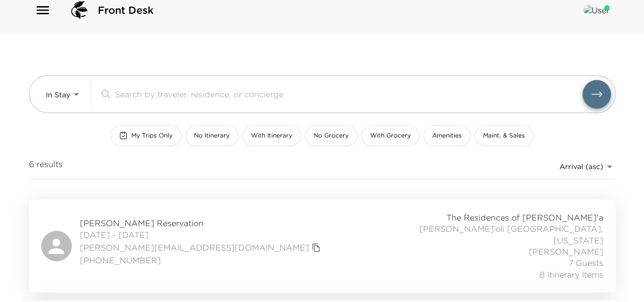 This screenshot has height=302, width=644. Describe the element at coordinates (571, 274) in the screenshot. I see `span: 8 Itinerary Items` at that location.